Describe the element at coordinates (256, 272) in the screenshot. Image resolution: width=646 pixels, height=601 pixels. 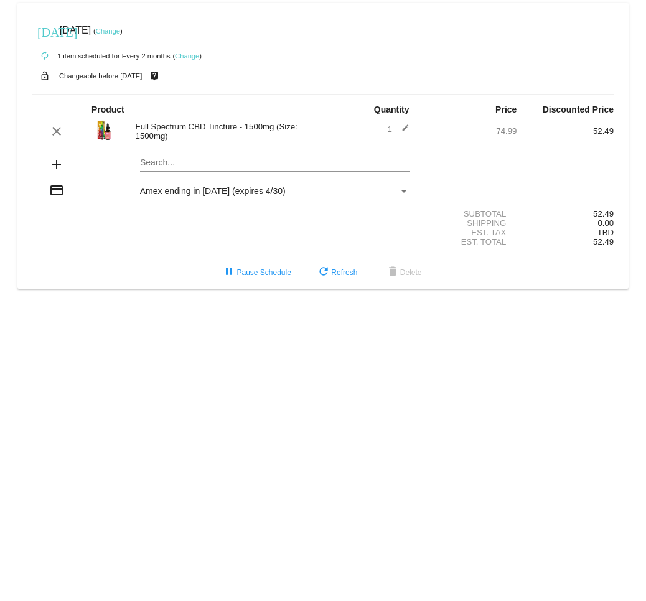
I see `button: Pause Schedule` at that location.